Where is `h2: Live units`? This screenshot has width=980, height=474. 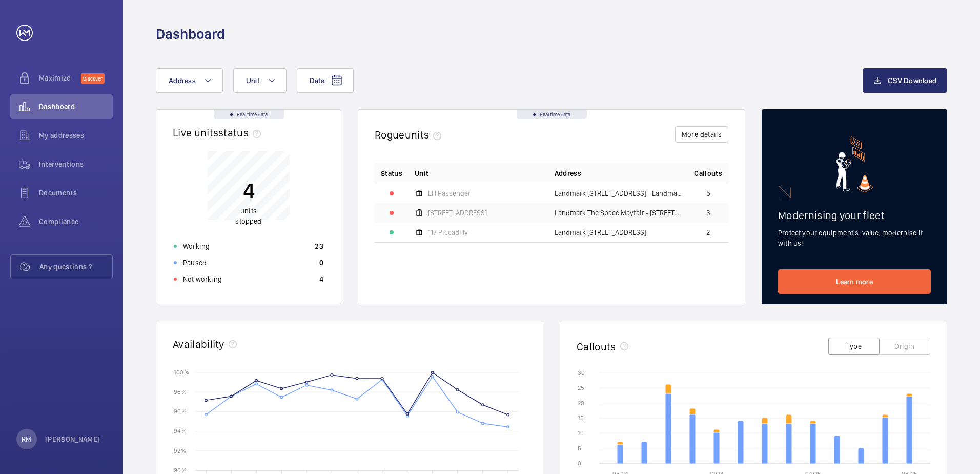 h2: Live units is located at coordinates (219, 133).